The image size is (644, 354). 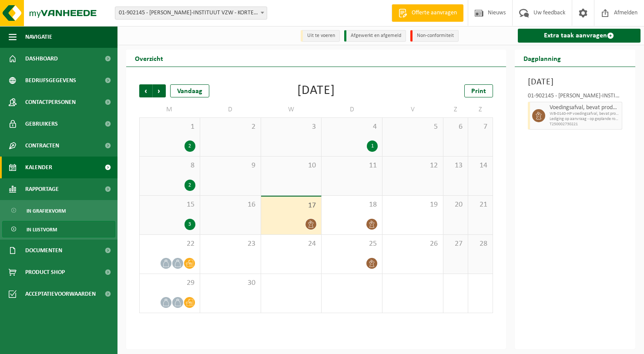 I want to click on span: 27, so click(x=455, y=244).